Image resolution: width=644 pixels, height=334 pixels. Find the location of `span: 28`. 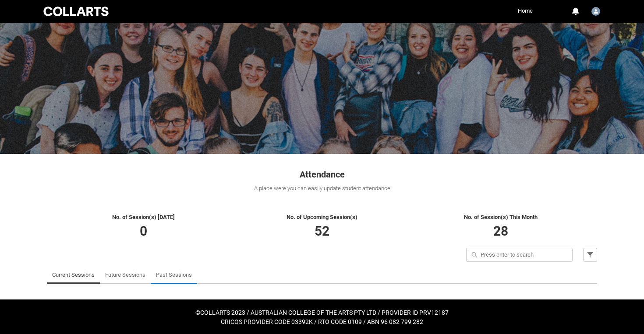

span: 28 is located at coordinates (501, 231).